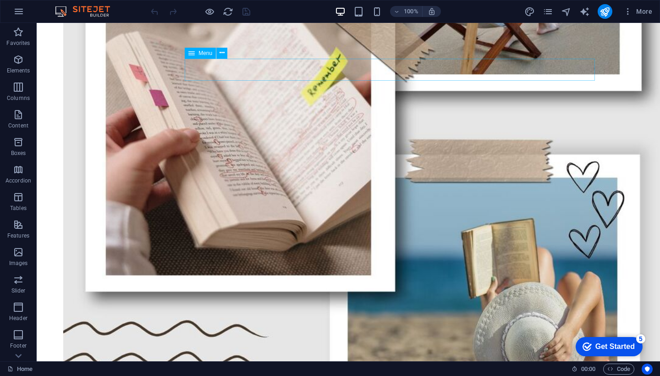 This screenshot has height=376, width=660. I want to click on button: Code, so click(619, 369).